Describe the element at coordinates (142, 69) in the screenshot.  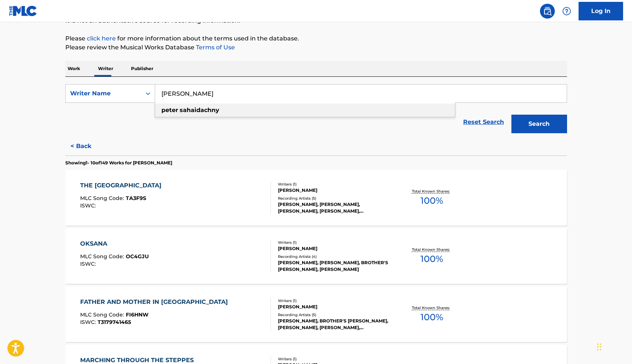
I see `p: Publisher` at that location.